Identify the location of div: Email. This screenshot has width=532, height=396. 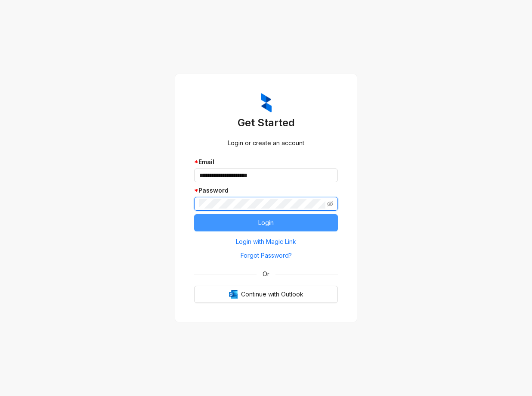
(266, 162).